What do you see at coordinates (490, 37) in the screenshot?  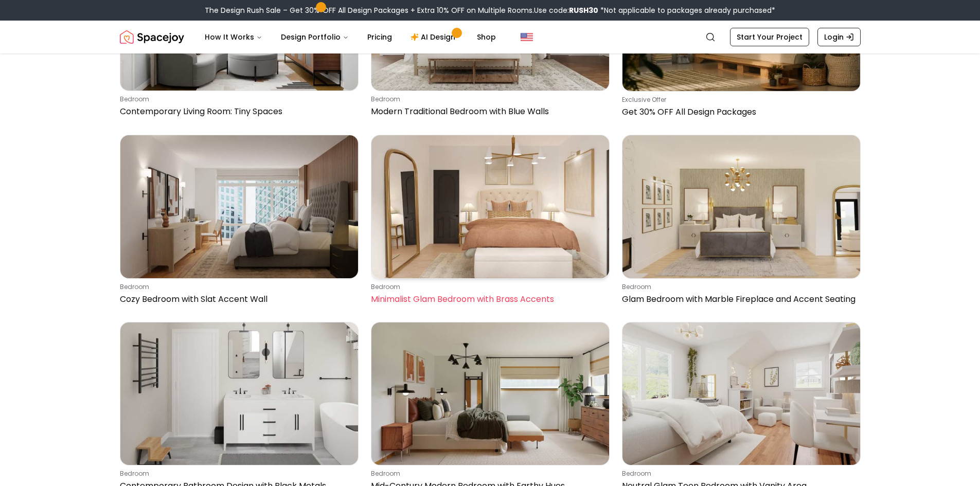 I see `nav: Global` at bounding box center [490, 37].